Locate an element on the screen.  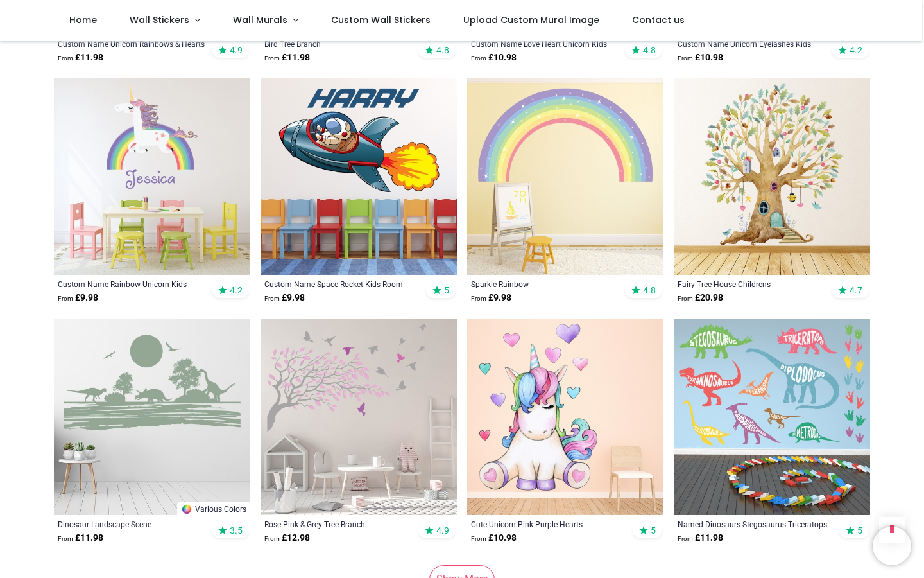
div: Custom Name Rainbow Unicorn Kids Room is located at coordinates (133, 284).